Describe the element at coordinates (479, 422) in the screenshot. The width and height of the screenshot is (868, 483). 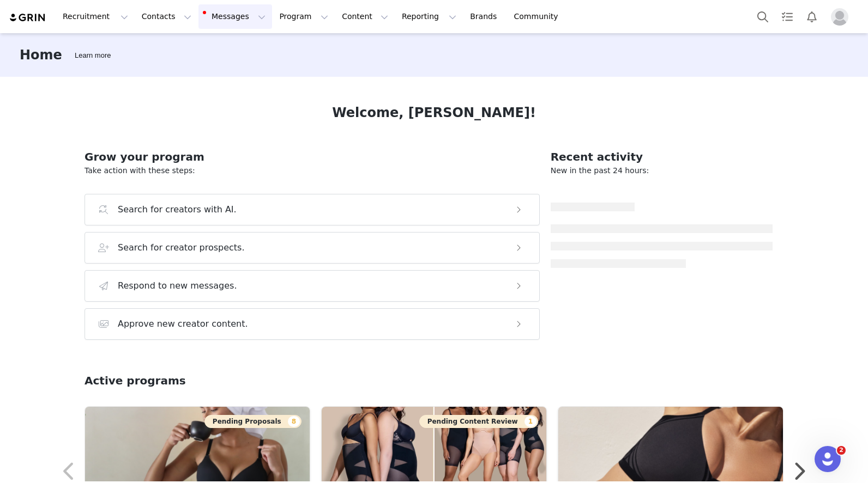
I see `button: Pending Content Review1` at that location.